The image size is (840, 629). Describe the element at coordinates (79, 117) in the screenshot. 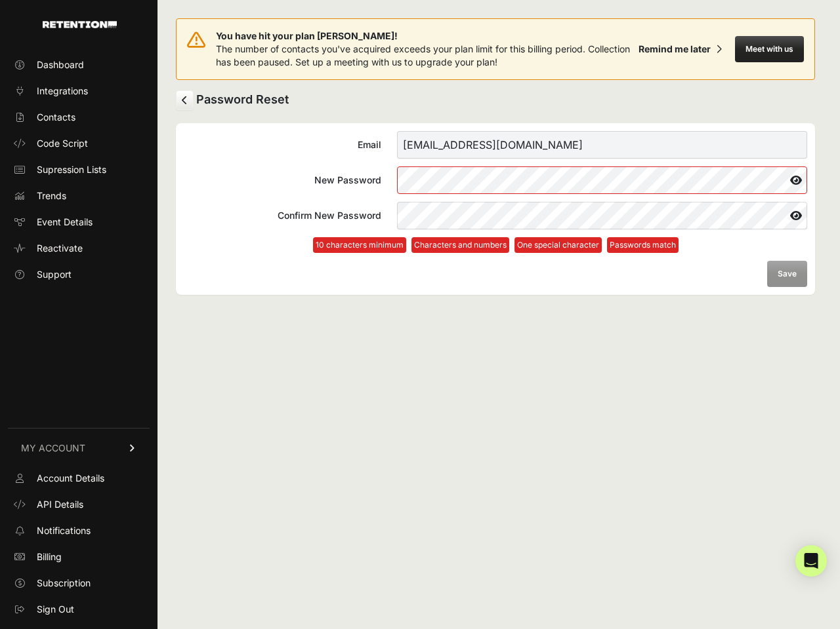

I see `a: Contacts` at that location.